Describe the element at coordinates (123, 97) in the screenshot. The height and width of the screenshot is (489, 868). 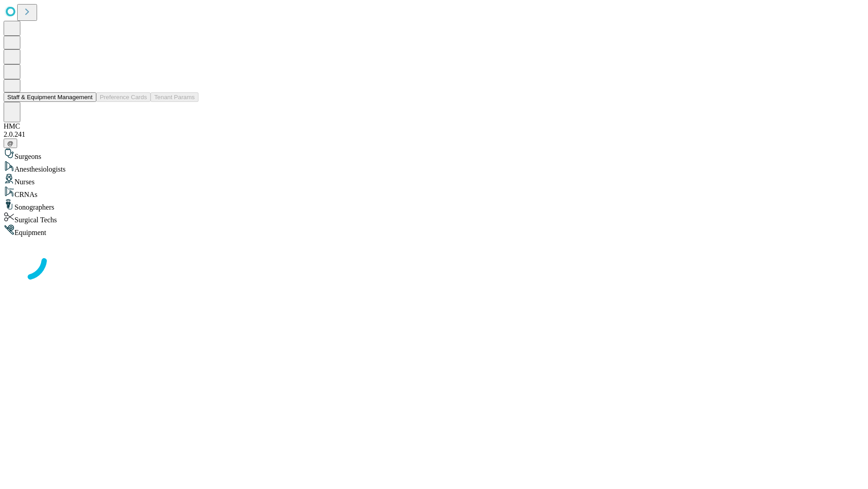
I see `button: Preference Cards` at that location.